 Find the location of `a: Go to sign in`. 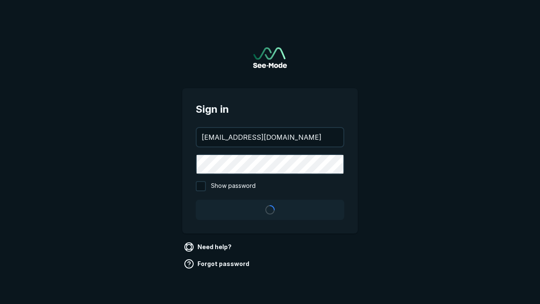

a: Go to sign in is located at coordinates (270, 57).